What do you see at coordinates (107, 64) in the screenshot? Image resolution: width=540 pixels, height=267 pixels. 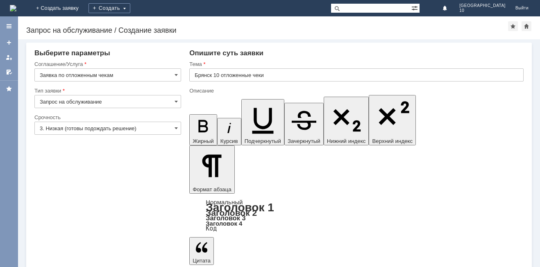 I see `div: Соглашение/Услуга` at bounding box center [107, 64].